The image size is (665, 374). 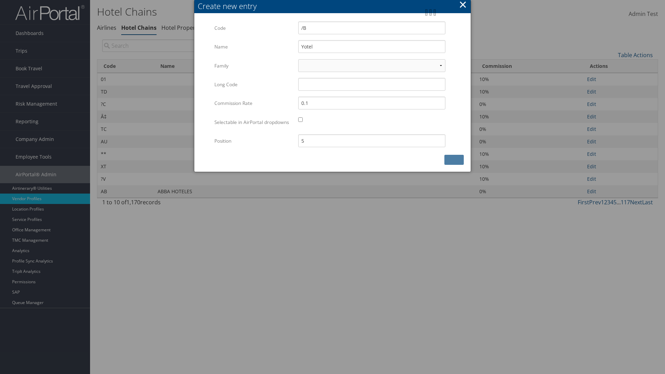 What do you see at coordinates (253, 84) in the screenshot?
I see `label: Long Code` at bounding box center [253, 84].